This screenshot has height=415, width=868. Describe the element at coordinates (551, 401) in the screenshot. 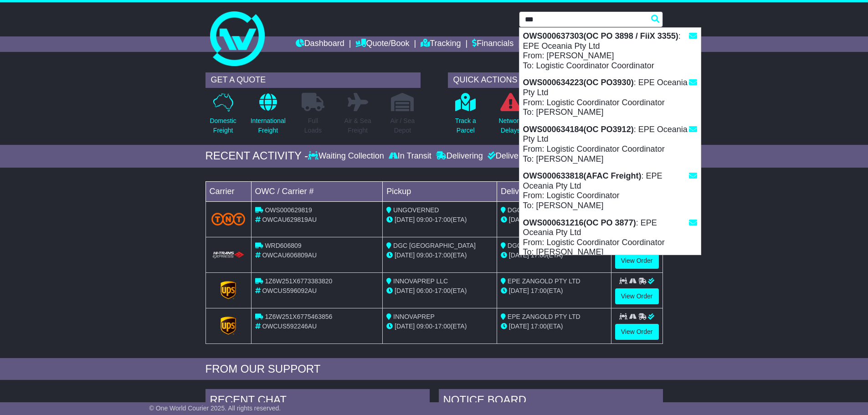

I see `div: NOTICE BOARD` at that location.